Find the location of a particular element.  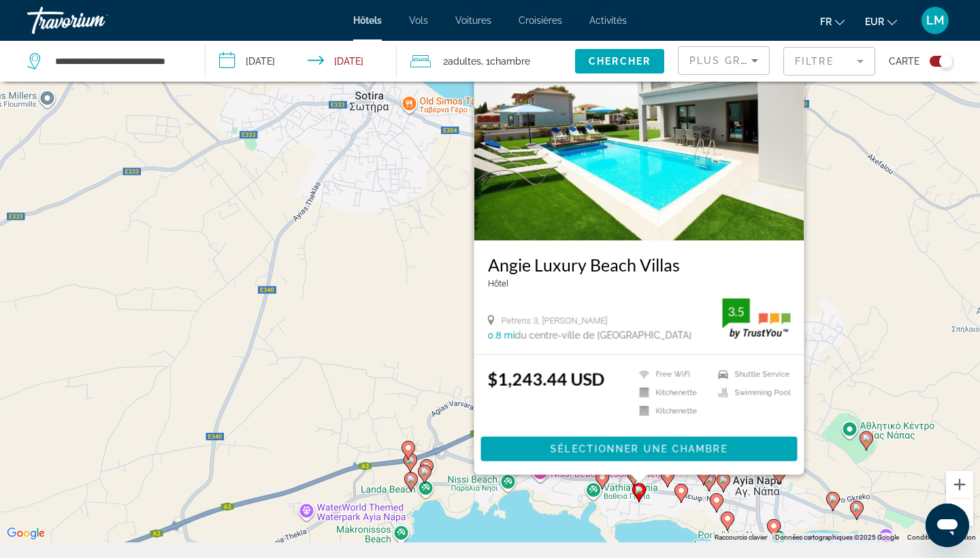

span: Plus grandes économies is located at coordinates (770, 61).